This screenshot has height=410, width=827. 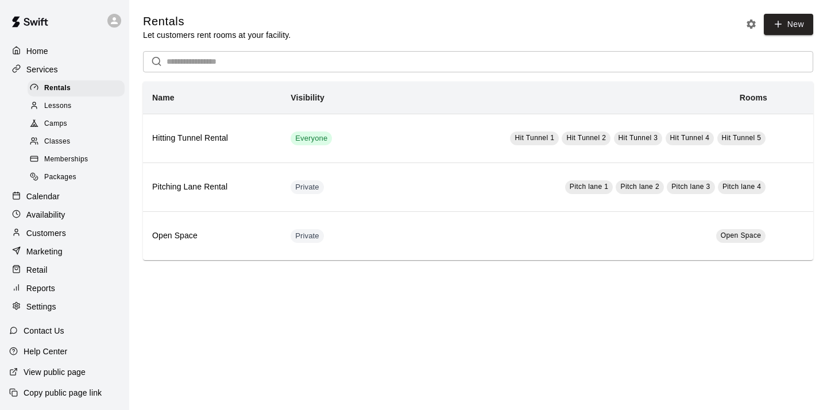 What do you see at coordinates (64, 215) in the screenshot?
I see `div: Availability` at bounding box center [64, 215].